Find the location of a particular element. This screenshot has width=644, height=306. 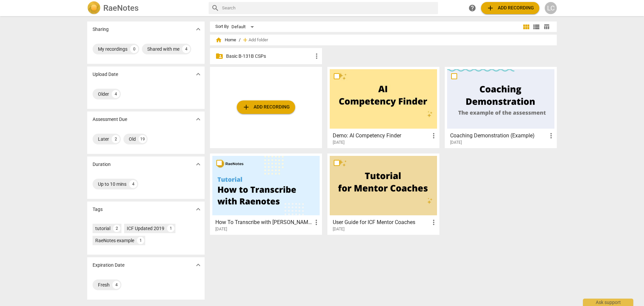

a: Help is located at coordinates (472, 8).